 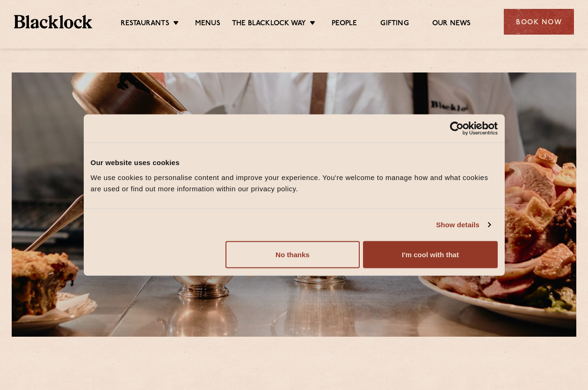 I want to click on div: We use cookies to personalise content and improve your experience. You're welcome to manage how a..., so click(x=294, y=183).